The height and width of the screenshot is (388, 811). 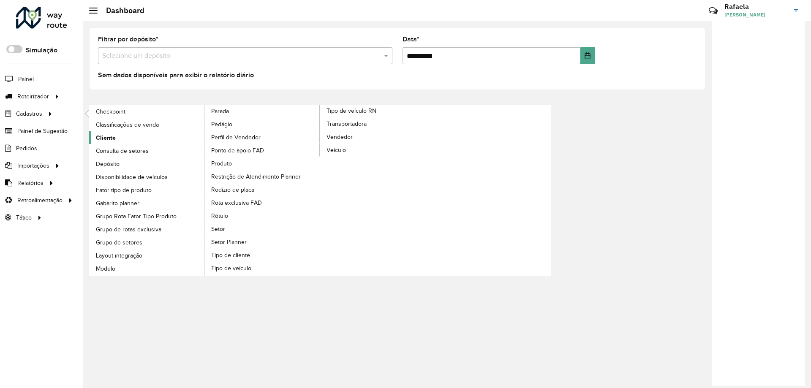 What do you see at coordinates (132, 177) in the screenshot?
I see `span: Disponibilidade de veículos` at bounding box center [132, 177].